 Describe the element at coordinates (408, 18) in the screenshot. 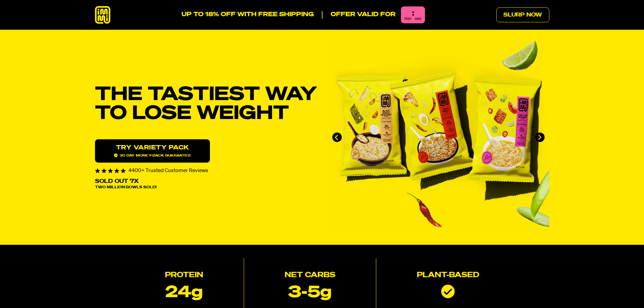

I see `span: min` at that location.